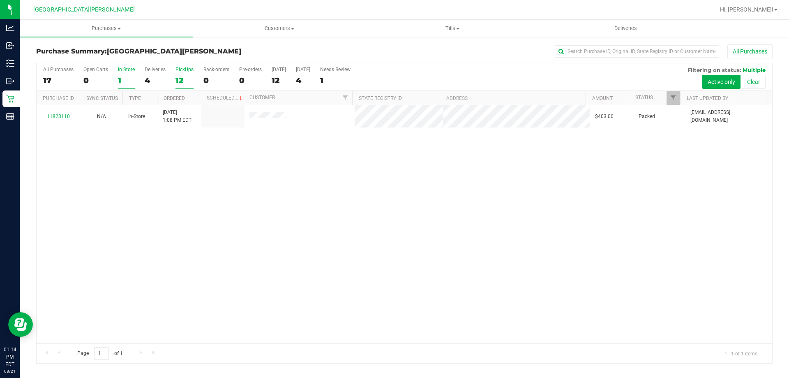  I want to click on span: Not Applicable, so click(102, 116).